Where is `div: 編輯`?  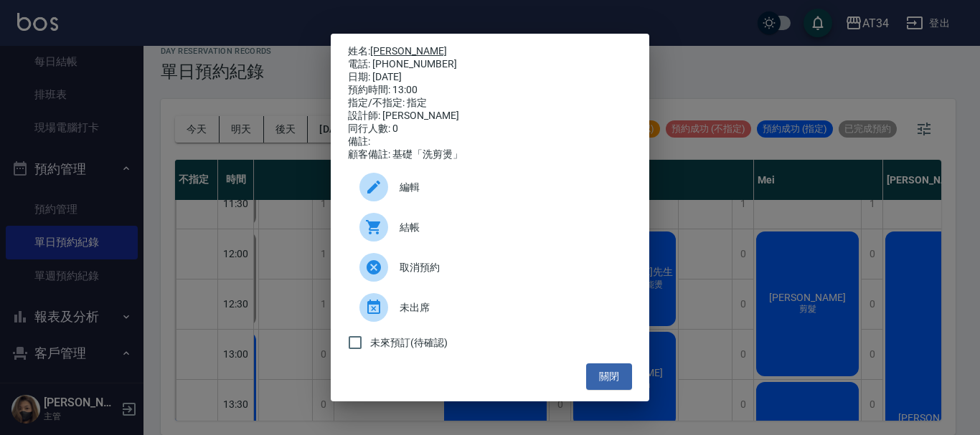 div: 編輯 is located at coordinates (490, 187).